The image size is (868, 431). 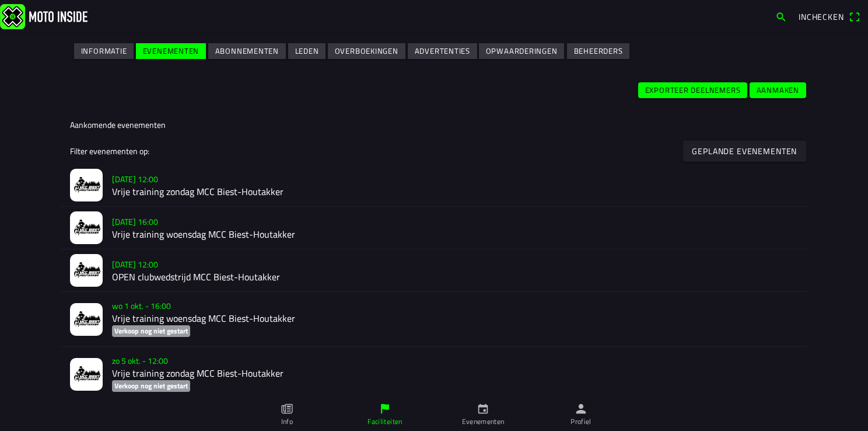 What do you see at coordinates (87, 374) in the screenshot?
I see `img: 1Uw7HpIdPO19pj6KnfE3oNNrJEyob2UlaGPKYhrS.jpg` at bounding box center [87, 374].